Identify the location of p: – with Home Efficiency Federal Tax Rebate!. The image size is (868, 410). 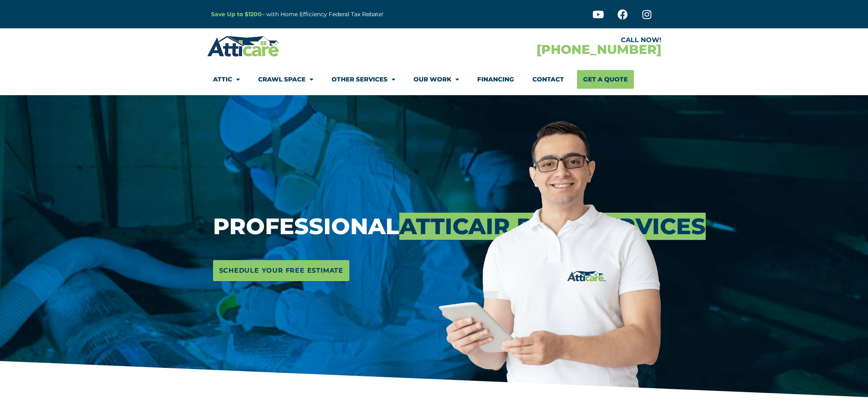
(342, 14).